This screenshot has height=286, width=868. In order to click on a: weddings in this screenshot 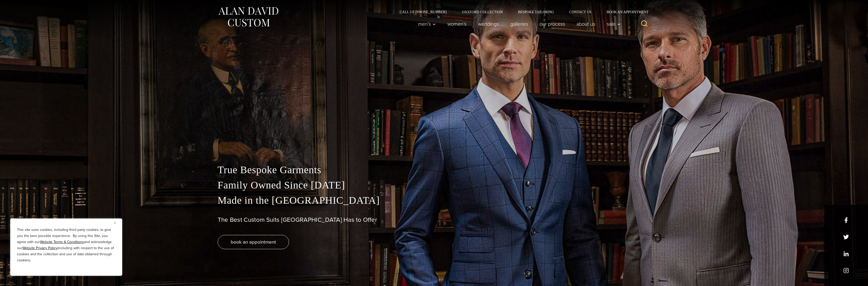, I will do `click(488, 24)`.